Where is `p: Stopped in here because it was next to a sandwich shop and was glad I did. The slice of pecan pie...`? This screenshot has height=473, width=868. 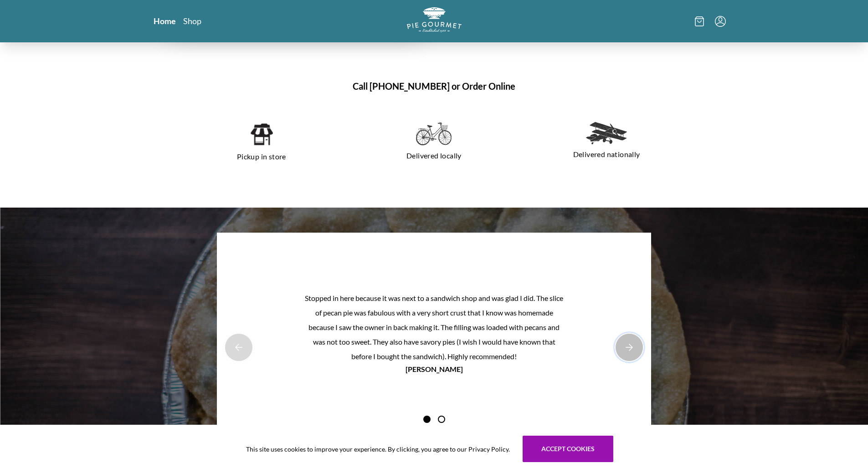 p: Stopped in here because it was next to a sandwich shop and was glad I did. The slice of pecan pie... is located at coordinates (434, 327).